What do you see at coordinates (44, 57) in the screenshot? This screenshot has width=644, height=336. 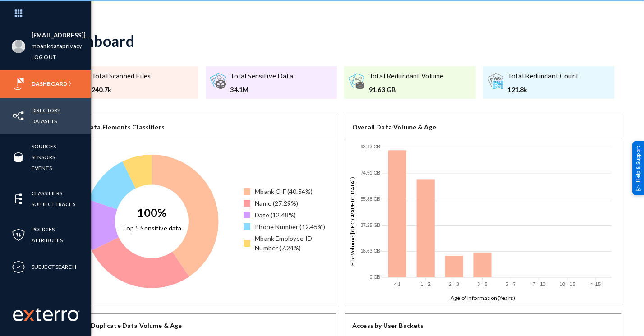 I see `a: Log out` at bounding box center [44, 57].